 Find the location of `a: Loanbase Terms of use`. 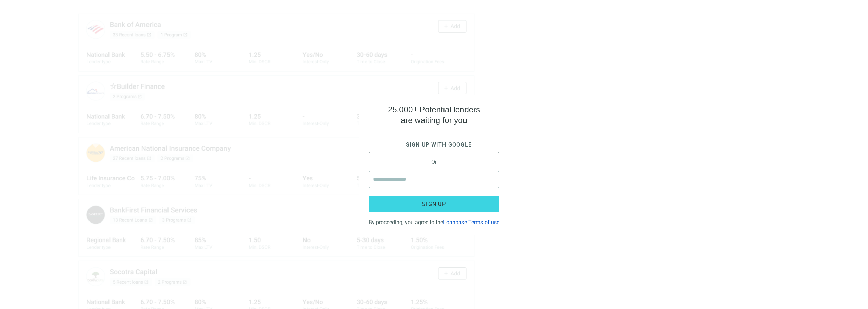

a: Loanbase Terms of use is located at coordinates (471, 222).